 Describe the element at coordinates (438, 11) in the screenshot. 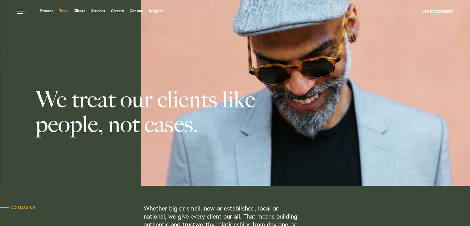

I see `img: Amini & Conant` at that location.